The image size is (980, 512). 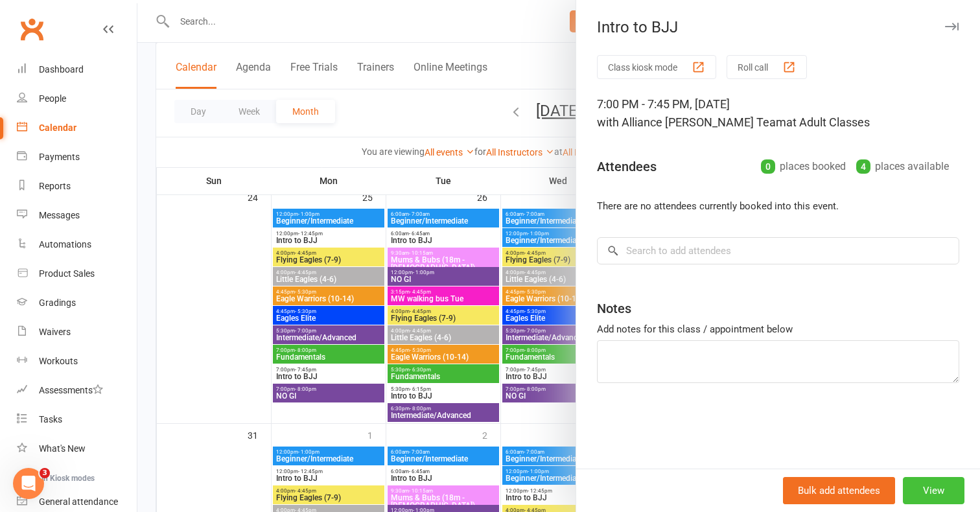 I want to click on div: places booked, so click(x=803, y=166).